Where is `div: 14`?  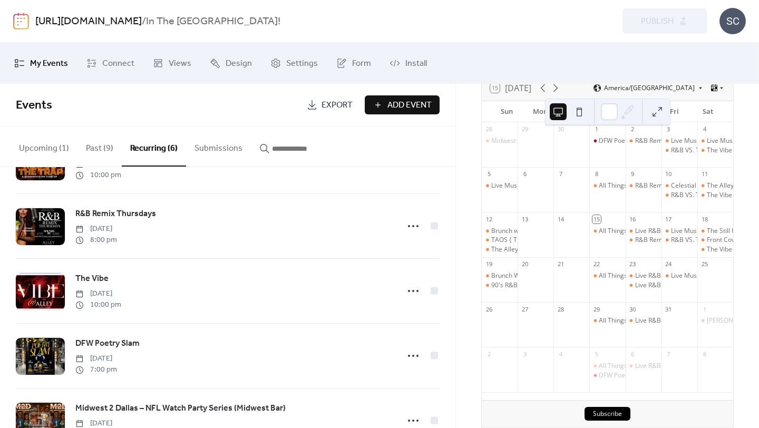 div: 14 is located at coordinates (560, 219).